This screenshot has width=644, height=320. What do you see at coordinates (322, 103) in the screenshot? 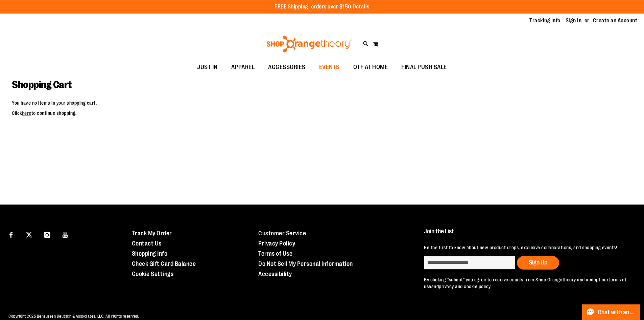
I see `p: You have no items in your shopping cart.` at bounding box center [322, 103].